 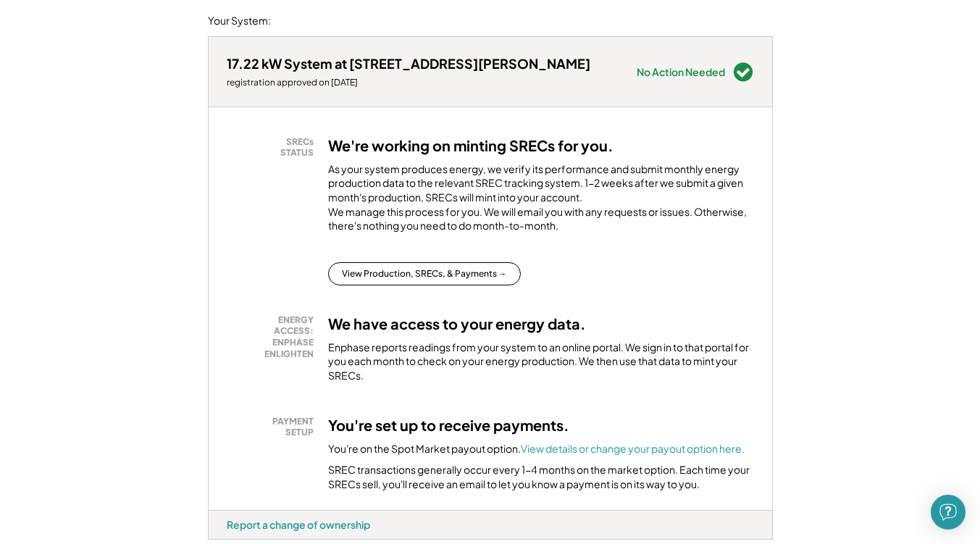 I want to click on div: SREC transactions generally occur every 1-4 months on the market option. Each time your SRECs sel..., so click(x=542, y=477).